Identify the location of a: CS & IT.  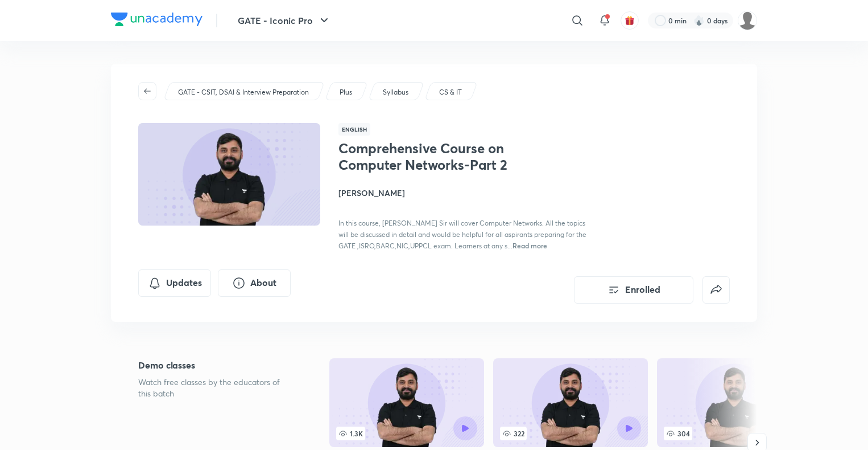
(451, 92).